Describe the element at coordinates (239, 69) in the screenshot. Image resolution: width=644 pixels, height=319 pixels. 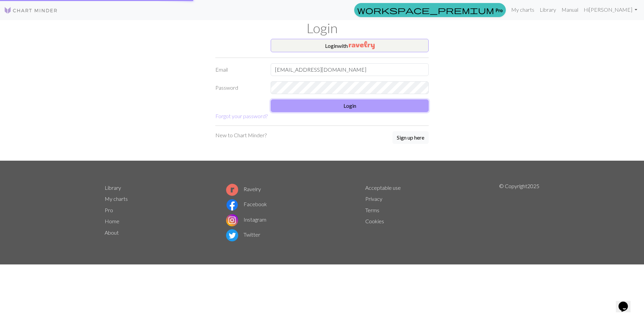
I see `label: Email` at that location.